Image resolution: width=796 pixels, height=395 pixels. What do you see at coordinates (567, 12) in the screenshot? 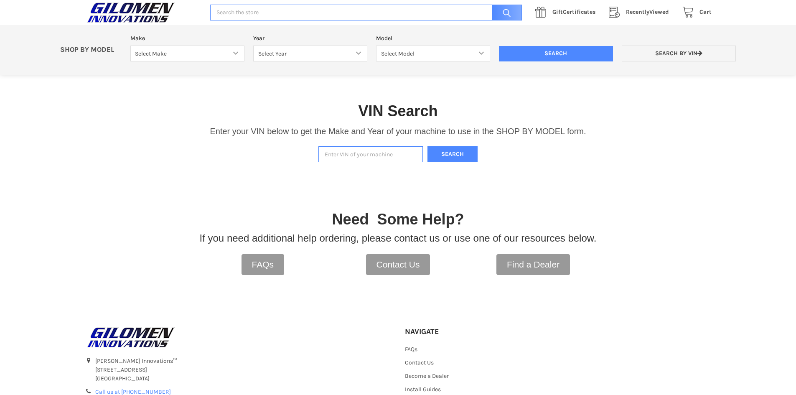
I see `a: GiftCertificates` at bounding box center [567, 12].